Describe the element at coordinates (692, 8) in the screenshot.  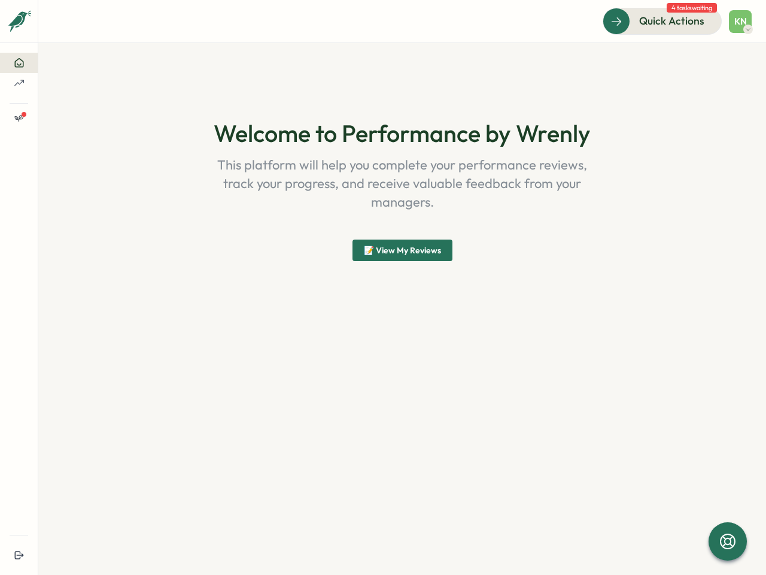
I see `span: 4 tasks waiting` at that location.